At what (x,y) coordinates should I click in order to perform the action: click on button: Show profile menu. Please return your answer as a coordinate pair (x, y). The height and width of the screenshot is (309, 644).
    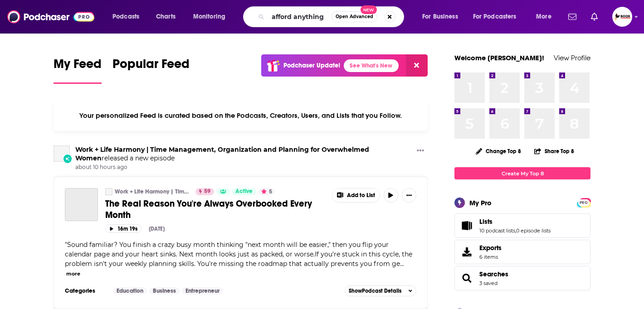
    Looking at the image, I should click on (623, 17).